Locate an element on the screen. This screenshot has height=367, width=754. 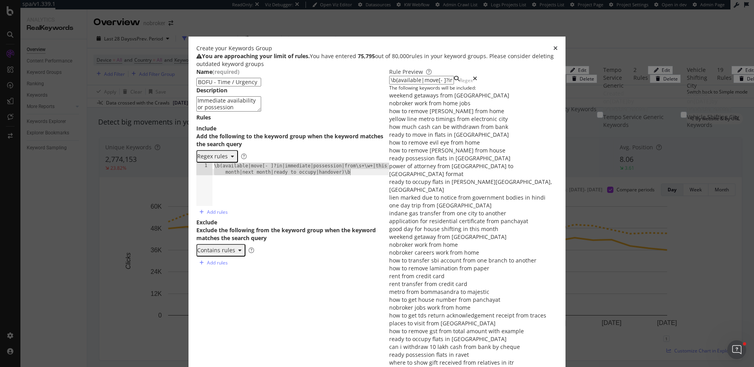
div: You have entered out of 80,000 rules in your keyword groups. Please consider deleting outdated ke... is located at coordinates (377, 60).